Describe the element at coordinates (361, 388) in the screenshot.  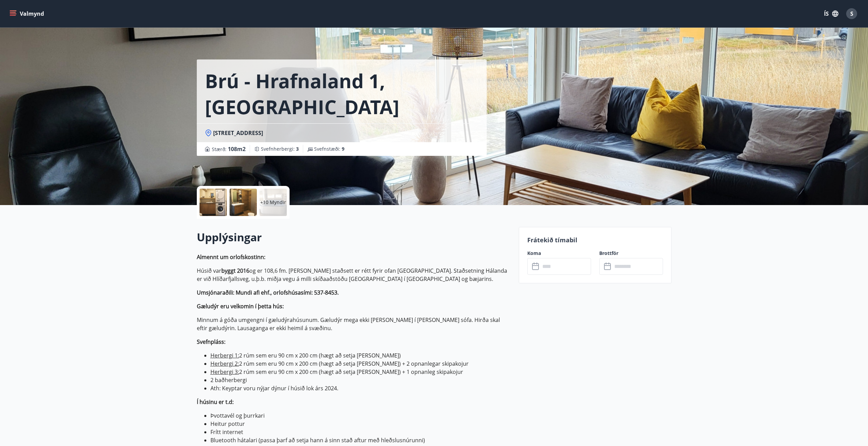
I see `li: Ath: Keyptar voru nýjar dýnur í húsið lok árs 2024.` at that location.